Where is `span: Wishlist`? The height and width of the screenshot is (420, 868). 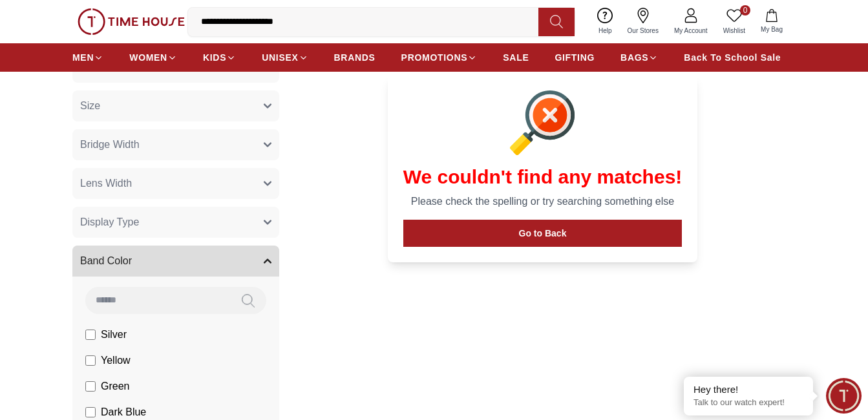 span: Wishlist is located at coordinates (734, 31).